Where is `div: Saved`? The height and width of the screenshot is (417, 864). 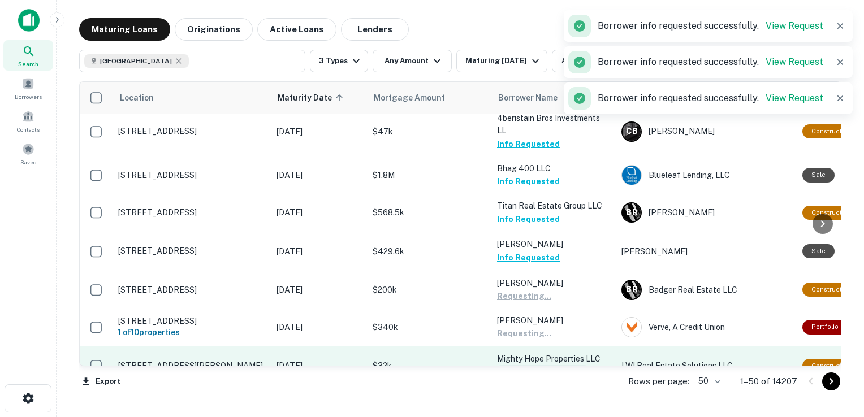 div: Saved is located at coordinates (28, 154).